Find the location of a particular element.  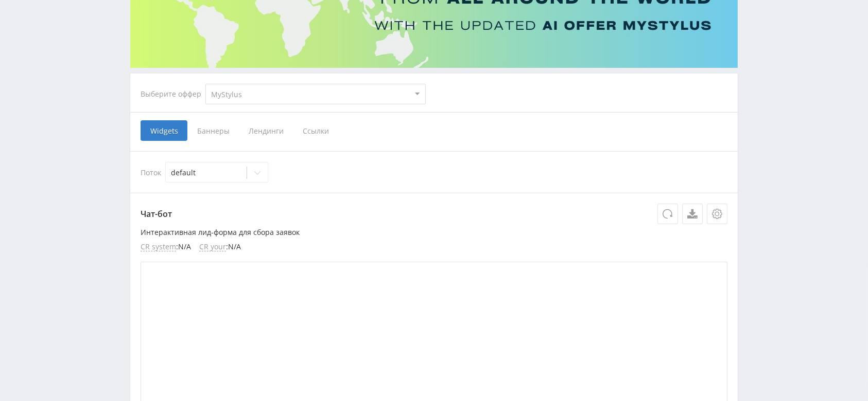

button: Обновить is located at coordinates (668, 214).